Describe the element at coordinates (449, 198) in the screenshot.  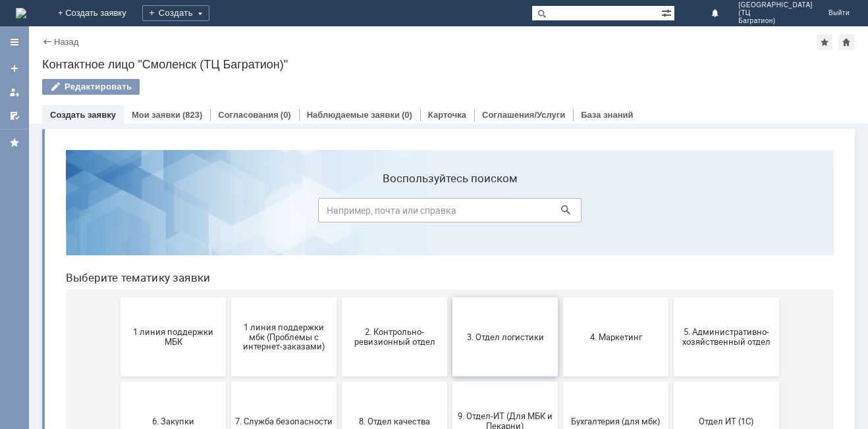
I see `button: 3. Отдел логистики` at that location.